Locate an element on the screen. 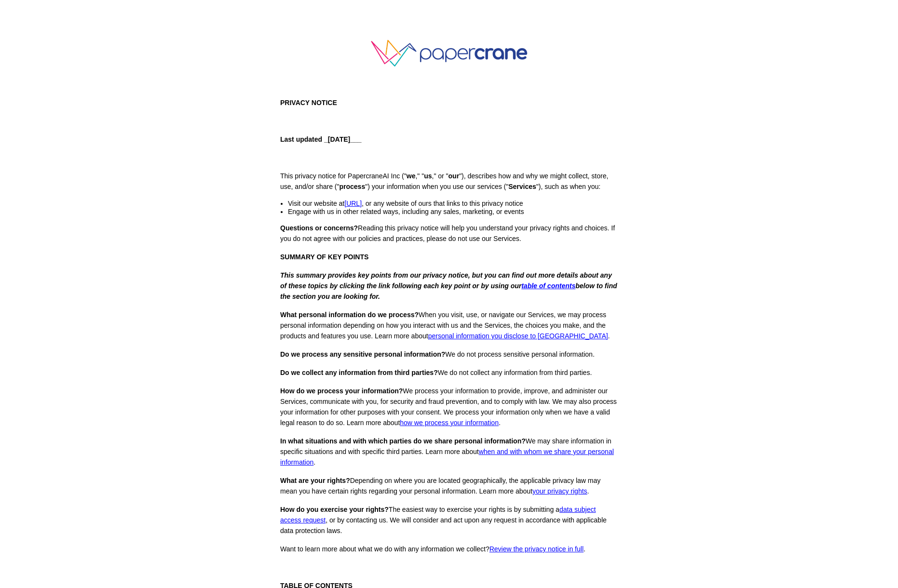 This screenshot has height=588, width=898. span: We may share information in specific situations and with specific third parties. Learn more about is located at coordinates (446, 446).